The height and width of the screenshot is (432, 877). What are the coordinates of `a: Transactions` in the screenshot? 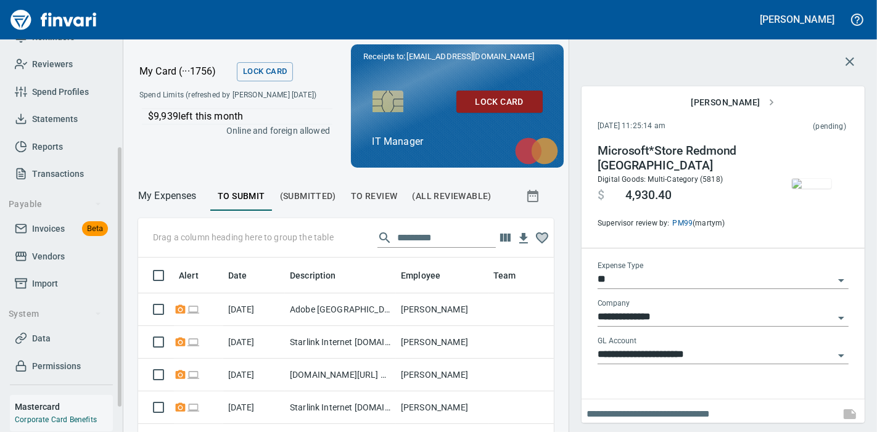 It's located at (61, 174).